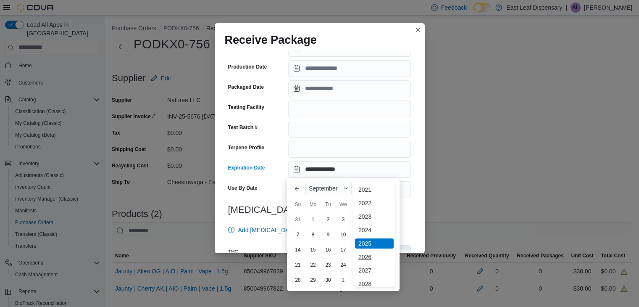 This screenshot has width=639, height=307. What do you see at coordinates (418, 30) in the screenshot?
I see `button: Closes this modal window` at bounding box center [418, 30].